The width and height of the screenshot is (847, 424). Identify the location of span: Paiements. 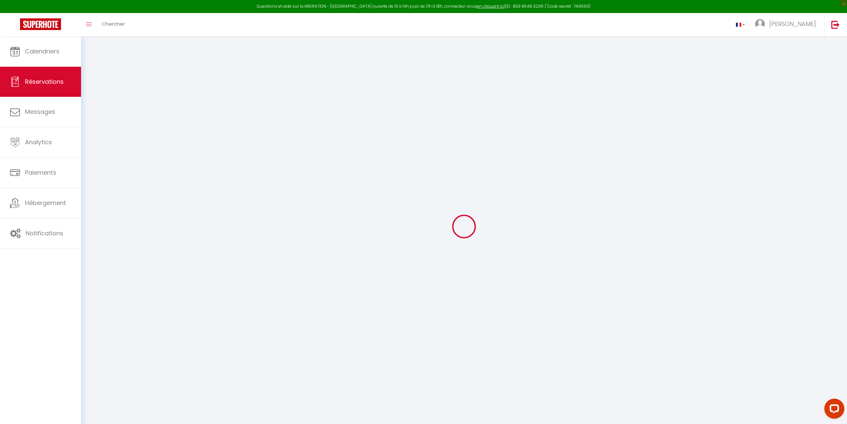
(41, 172).